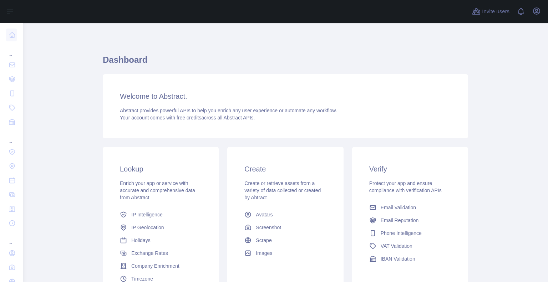  I want to click on a: Email Reputation, so click(410, 221).